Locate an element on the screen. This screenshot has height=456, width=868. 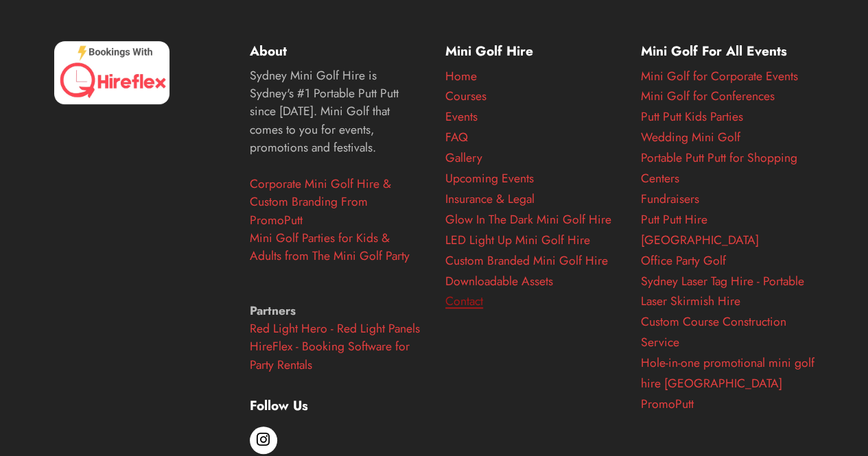
a: Office Party Golf is located at coordinates (683, 260).